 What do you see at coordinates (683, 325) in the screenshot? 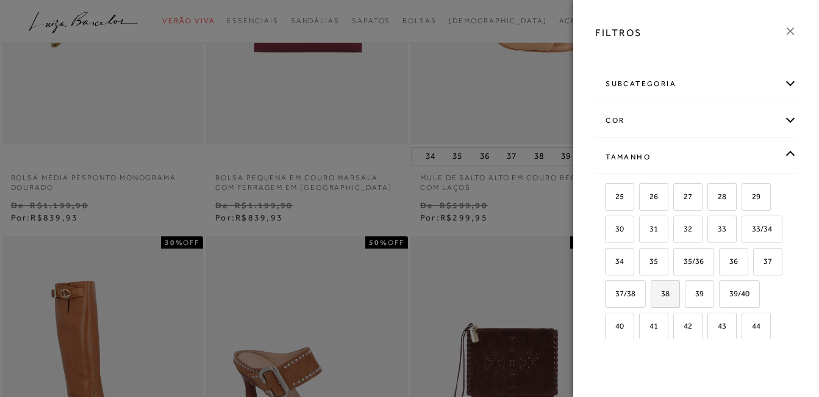
I see `span: 42` at bounding box center [683, 325].